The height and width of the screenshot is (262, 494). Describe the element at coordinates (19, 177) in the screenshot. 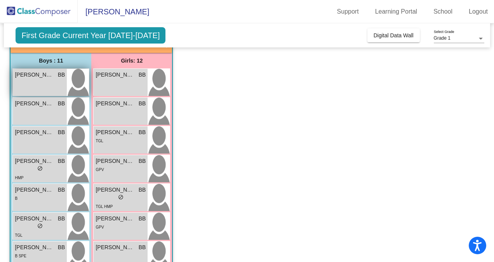

I see `span: HMP` at that location.